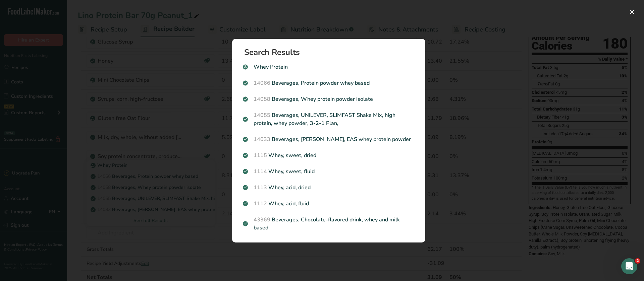  I want to click on span: 14058, so click(262, 99).